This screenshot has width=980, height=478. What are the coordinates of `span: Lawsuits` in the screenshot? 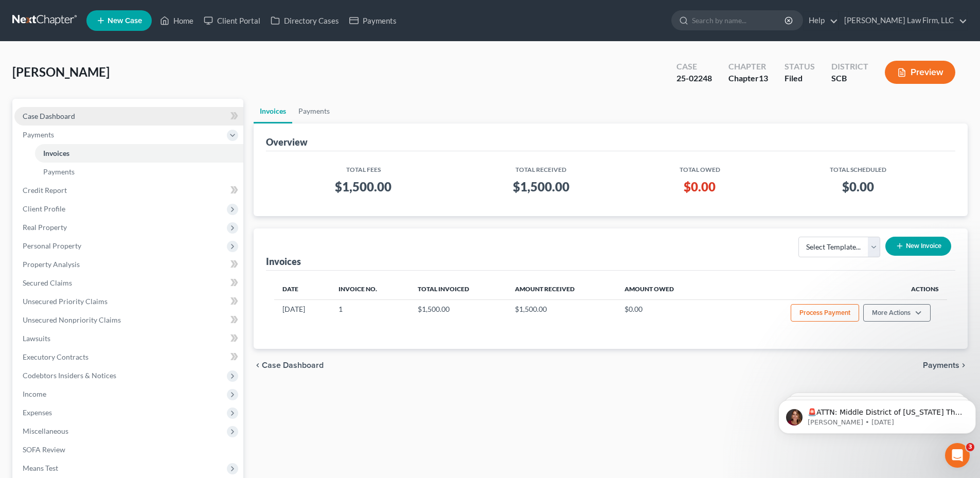 It's located at (37, 338).